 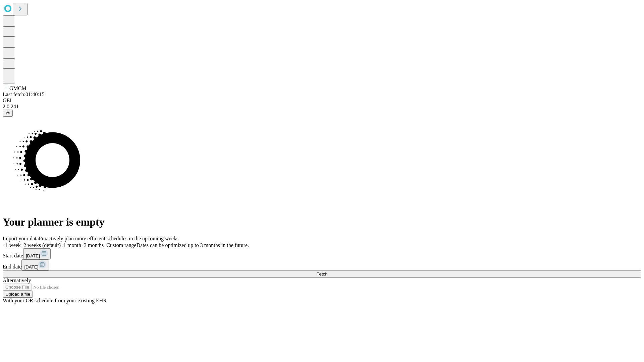 What do you see at coordinates (21, 238) in the screenshot?
I see `span: Import your data` at bounding box center [21, 238].